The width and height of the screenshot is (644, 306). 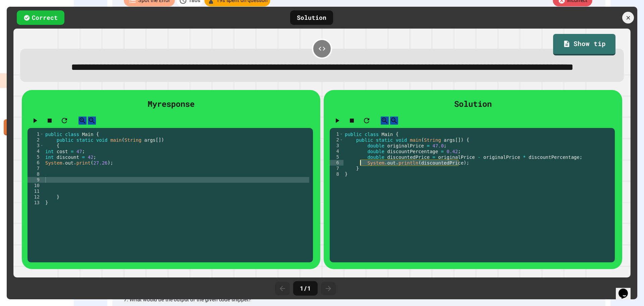 I want to click on div: 11, so click(x=36, y=191).